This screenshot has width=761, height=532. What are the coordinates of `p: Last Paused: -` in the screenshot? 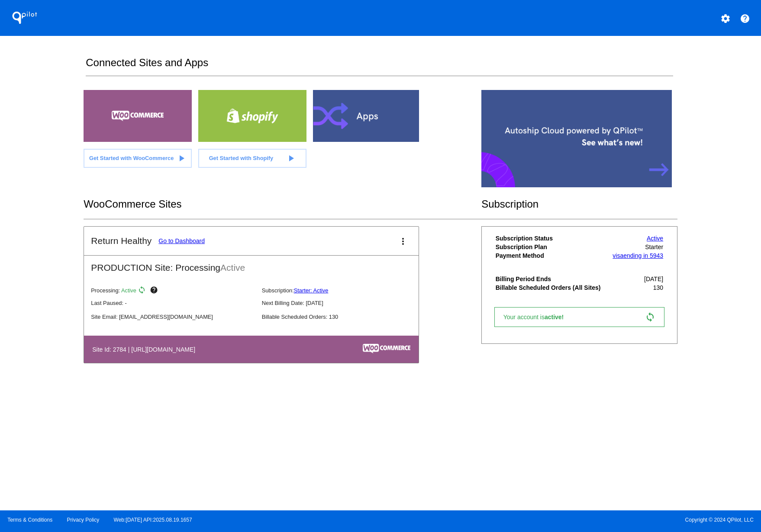 It's located at (172, 303).